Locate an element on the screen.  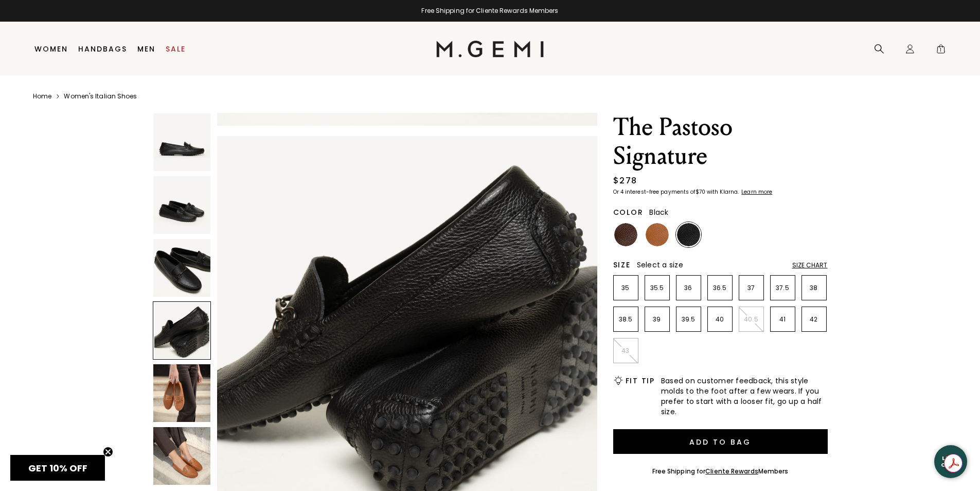
klarna-placement-style-amount: $70 is located at coordinates (700, 192).